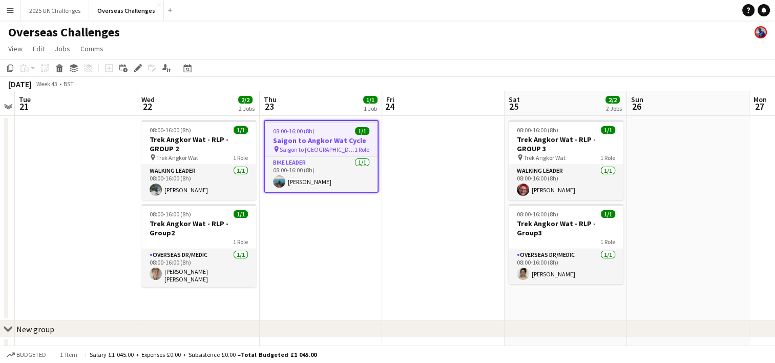 The height and width of the screenshot is (363, 775). Describe the element at coordinates (637, 99) in the screenshot. I see `span: Sun` at that location.